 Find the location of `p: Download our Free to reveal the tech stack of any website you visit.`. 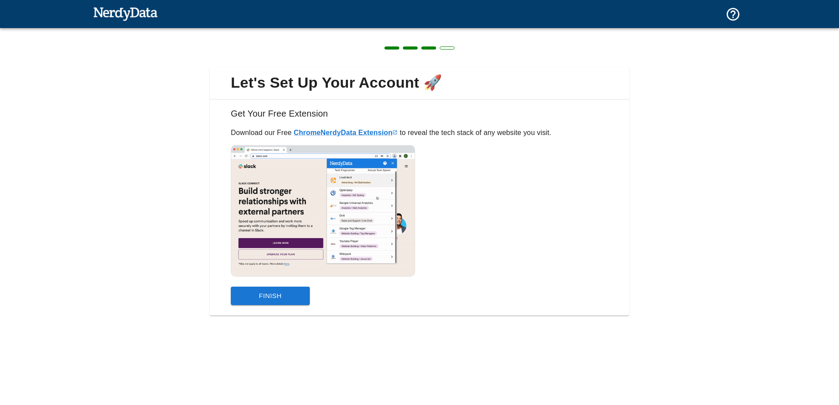

p: Download our Free to reveal the tech stack of any website you visit. is located at coordinates (419, 133).